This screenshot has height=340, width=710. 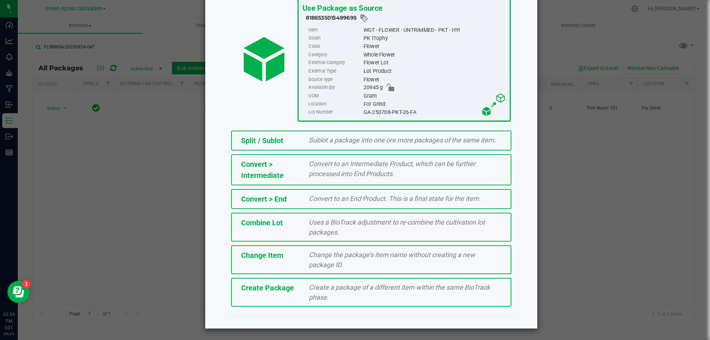 I want to click on div: Lot Product, so click(x=434, y=71).